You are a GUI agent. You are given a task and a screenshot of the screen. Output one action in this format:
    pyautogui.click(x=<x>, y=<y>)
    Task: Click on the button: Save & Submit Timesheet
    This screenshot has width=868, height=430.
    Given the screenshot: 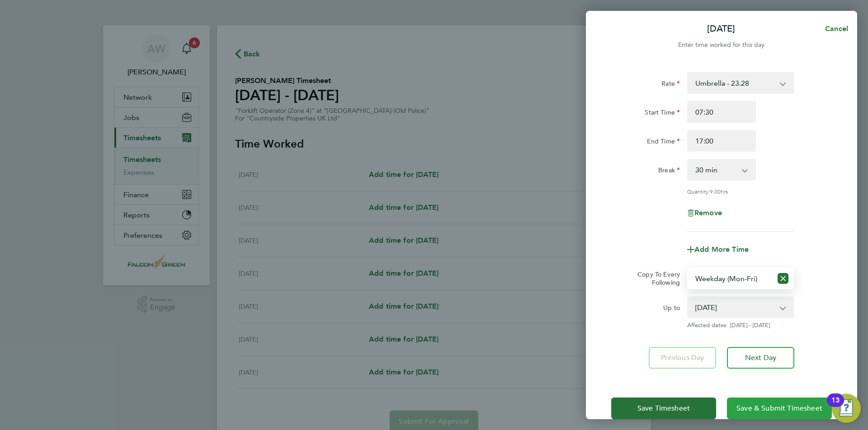 What is the action you would take?
    pyautogui.click(x=779, y=409)
    